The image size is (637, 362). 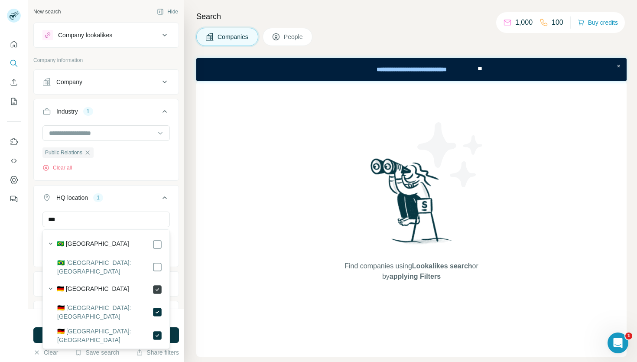 What do you see at coordinates (14, 161) in the screenshot?
I see `button: Use Surfe API` at bounding box center [14, 161].